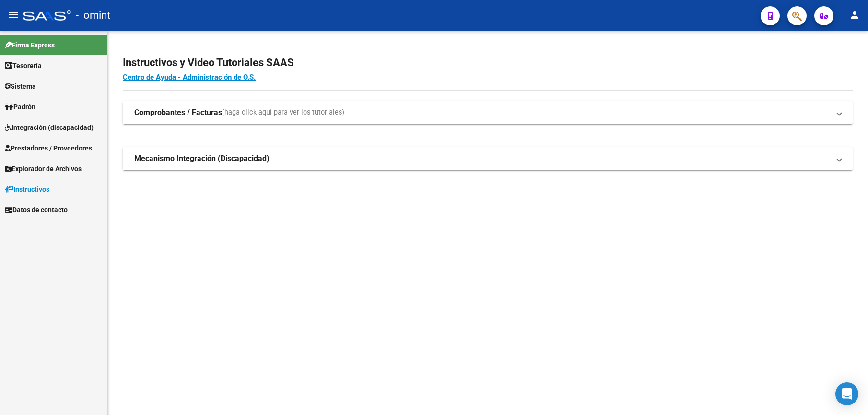 The height and width of the screenshot is (415, 868). What do you see at coordinates (49, 127) in the screenshot?
I see `span: Integración (discapacidad)` at bounding box center [49, 127].